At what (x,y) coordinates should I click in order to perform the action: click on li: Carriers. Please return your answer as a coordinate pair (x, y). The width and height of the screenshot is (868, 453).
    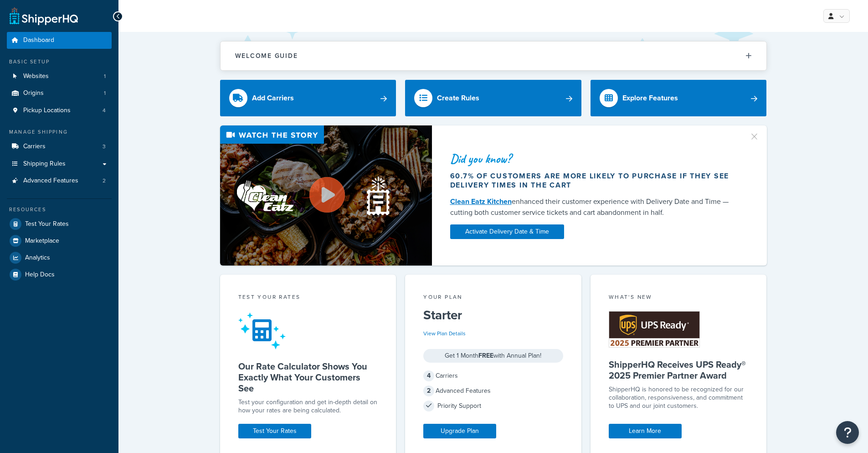
    Looking at the image, I should click on (59, 146).